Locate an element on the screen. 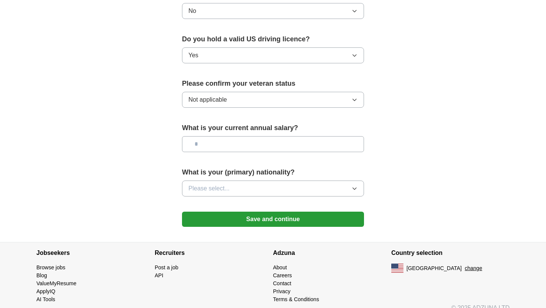 This screenshot has width=546, height=308. a: Privacy is located at coordinates (282, 291).